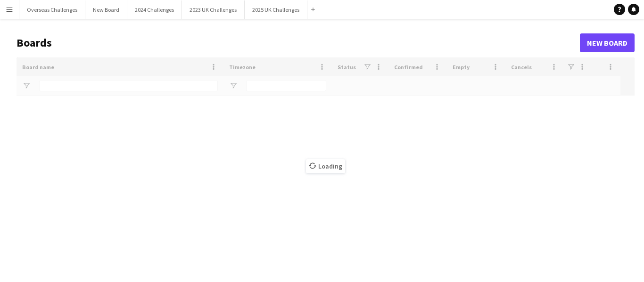 This screenshot has width=644, height=282. I want to click on span: Loading, so click(325, 166).